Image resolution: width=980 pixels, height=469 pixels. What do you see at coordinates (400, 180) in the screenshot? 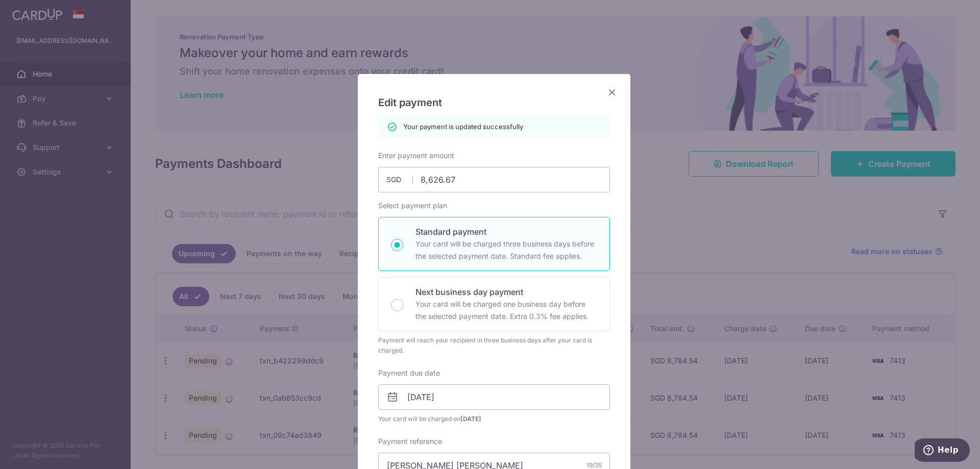
I see `span: SGD` at bounding box center [400, 180].